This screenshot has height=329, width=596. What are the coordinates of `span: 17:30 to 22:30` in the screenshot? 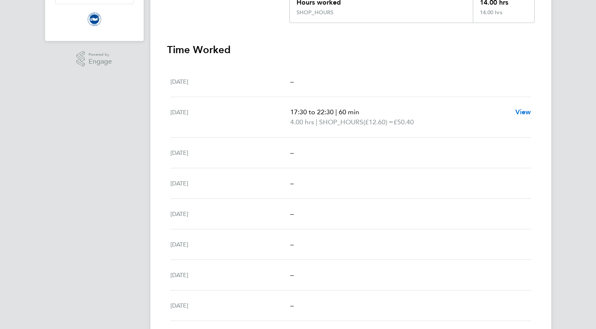 It's located at (312, 112).